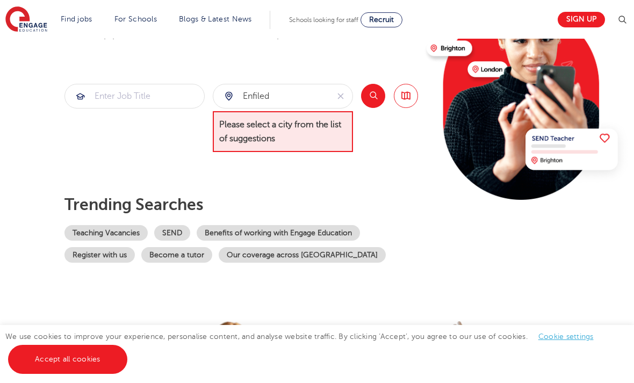 This screenshot has width=634, height=383. I want to click on a: Cookie settings, so click(566, 336).